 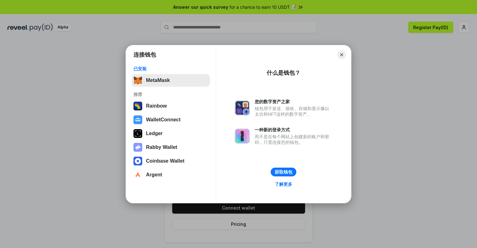 I want to click on button: Close, so click(x=342, y=55).